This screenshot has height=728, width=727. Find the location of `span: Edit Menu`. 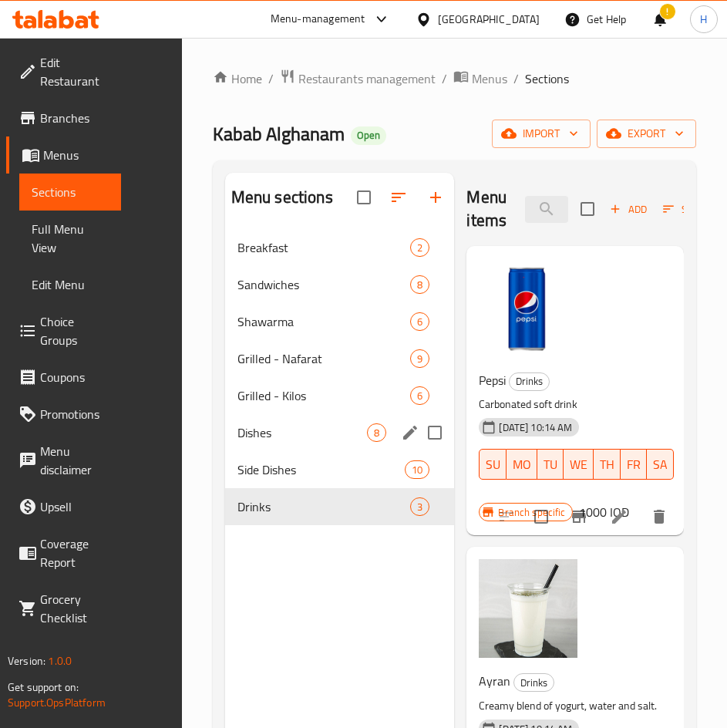

span: Edit Menu is located at coordinates (70, 285).